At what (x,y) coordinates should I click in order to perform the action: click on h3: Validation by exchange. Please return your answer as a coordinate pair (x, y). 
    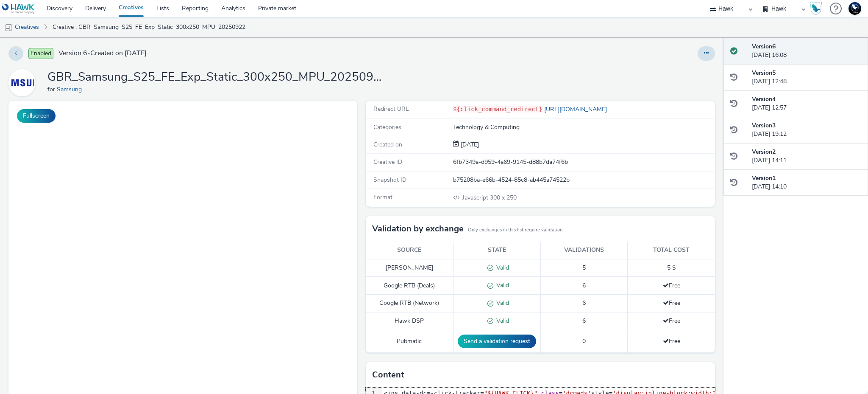
    Looking at the image, I should click on (418, 229).